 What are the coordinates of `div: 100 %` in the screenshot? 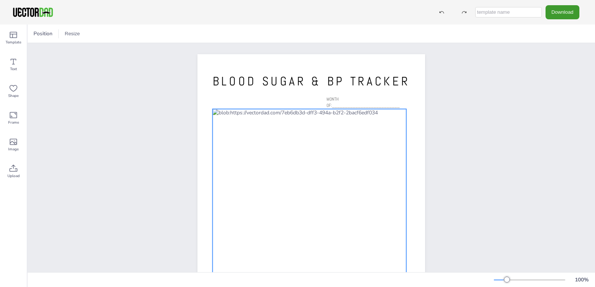 It's located at (581, 280).